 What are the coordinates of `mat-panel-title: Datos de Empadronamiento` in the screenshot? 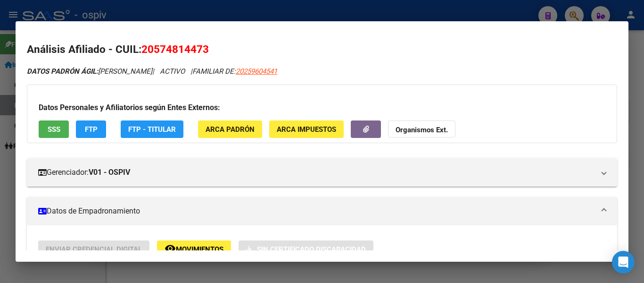 It's located at (316, 211).